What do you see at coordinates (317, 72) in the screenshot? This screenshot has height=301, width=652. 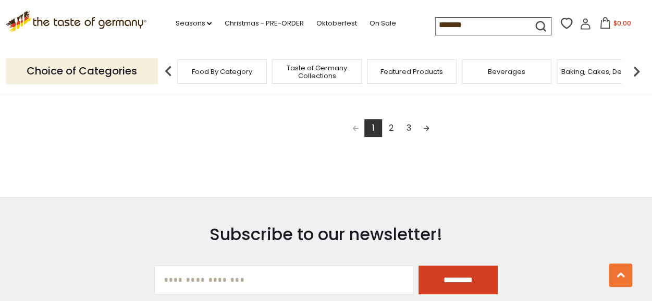 I see `span: Taste of Germany Collections` at bounding box center [317, 72].